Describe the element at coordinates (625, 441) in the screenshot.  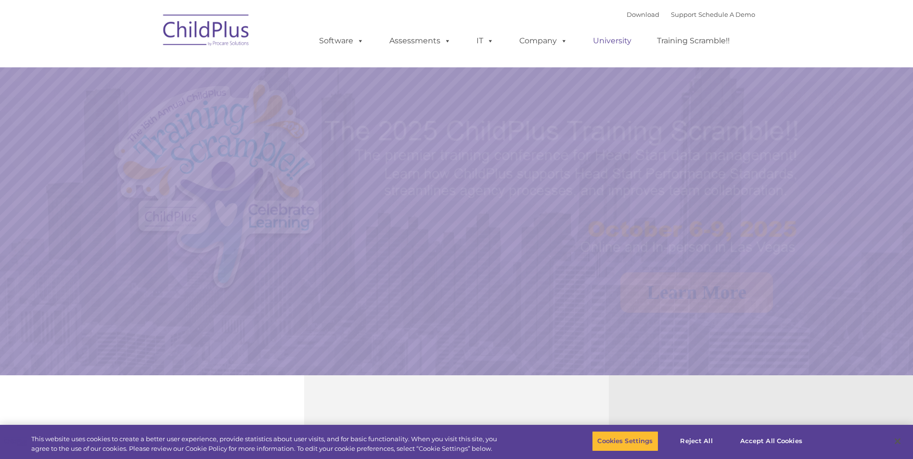
I see `button: Cookies Settings` at that location.